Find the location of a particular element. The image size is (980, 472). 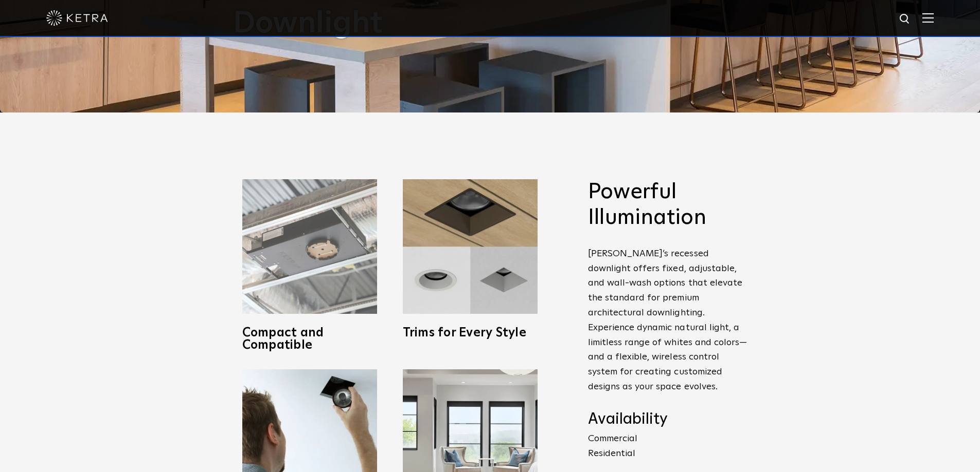

h3: Trims for Every Style is located at coordinates (470, 333).